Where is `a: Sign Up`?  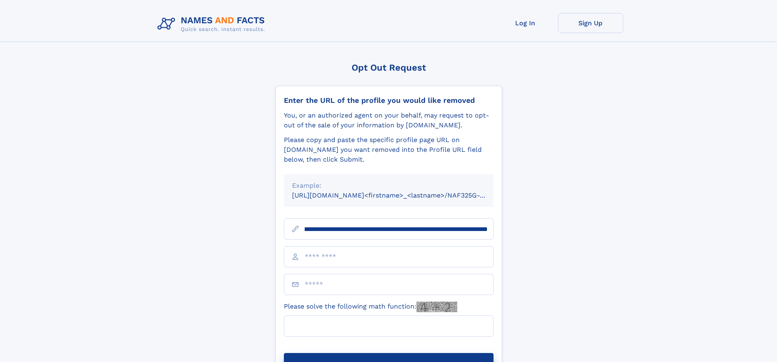 a: Sign Up is located at coordinates (591, 23).